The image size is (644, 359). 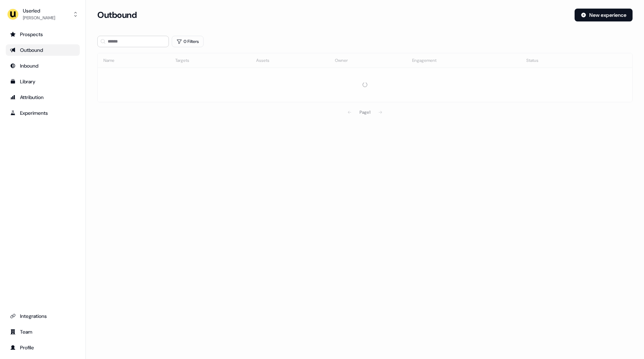 What do you see at coordinates (43, 82) in the screenshot?
I see `a: Go to templates` at bounding box center [43, 82].